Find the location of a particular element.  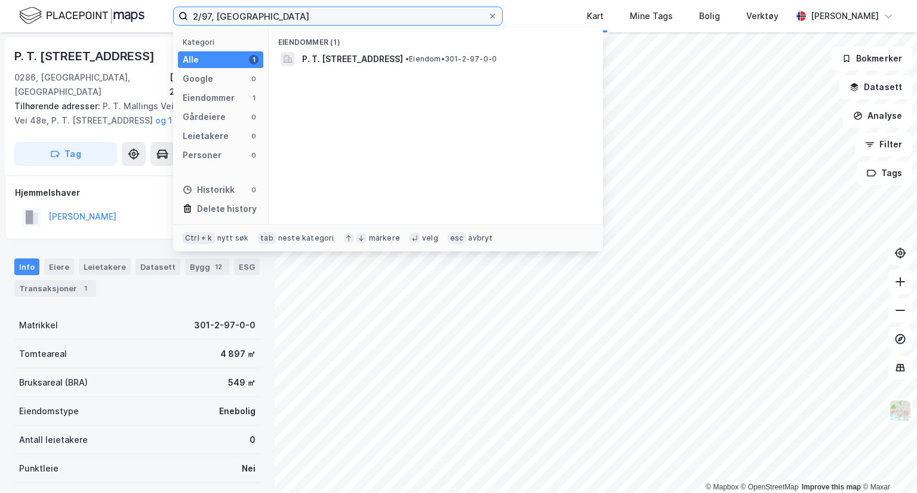

div: Google is located at coordinates (198, 79).